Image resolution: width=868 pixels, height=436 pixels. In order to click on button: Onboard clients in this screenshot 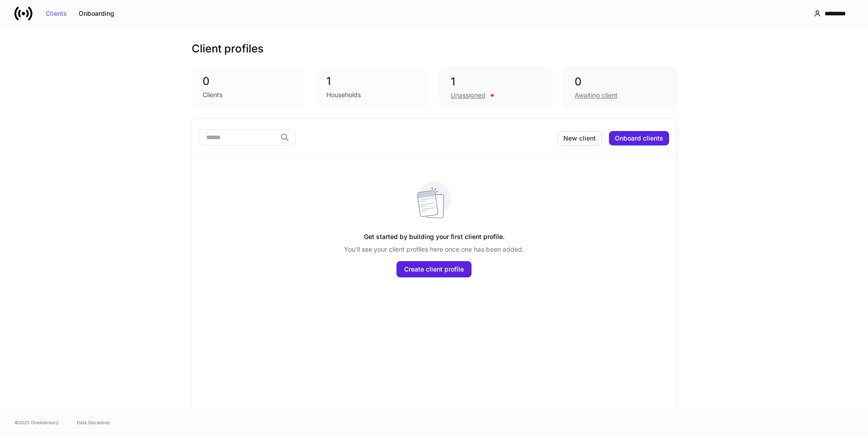, I will do `click(639, 138)`.